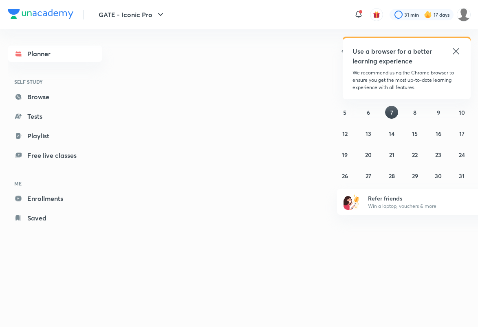 The width and height of the screenshot is (478, 327). What do you see at coordinates (461, 155) in the screenshot?
I see `button: October 24, 2025` at bounding box center [461, 155].